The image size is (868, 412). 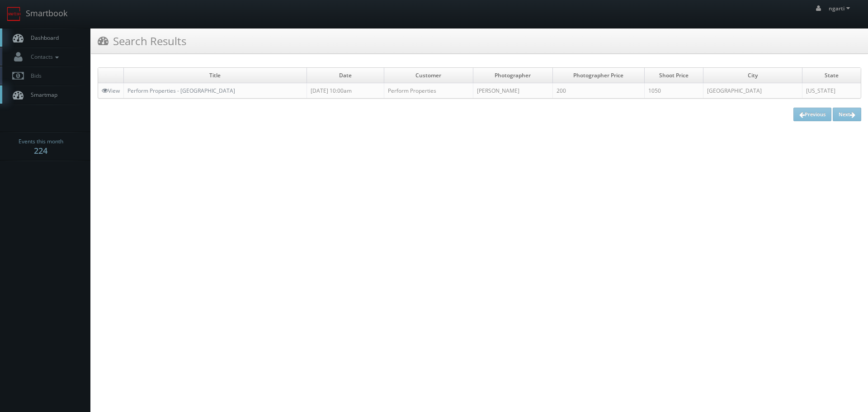 I want to click on td: Customer, so click(x=429, y=76).